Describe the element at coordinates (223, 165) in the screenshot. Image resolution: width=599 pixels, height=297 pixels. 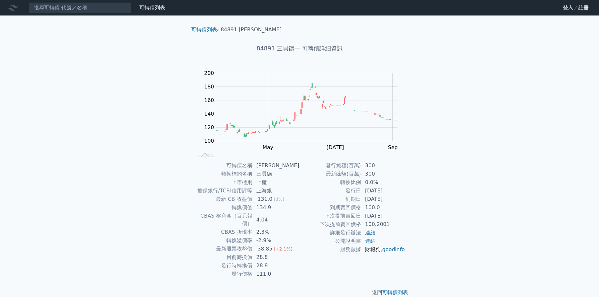
I see `td: 可轉債名稱` at that location.